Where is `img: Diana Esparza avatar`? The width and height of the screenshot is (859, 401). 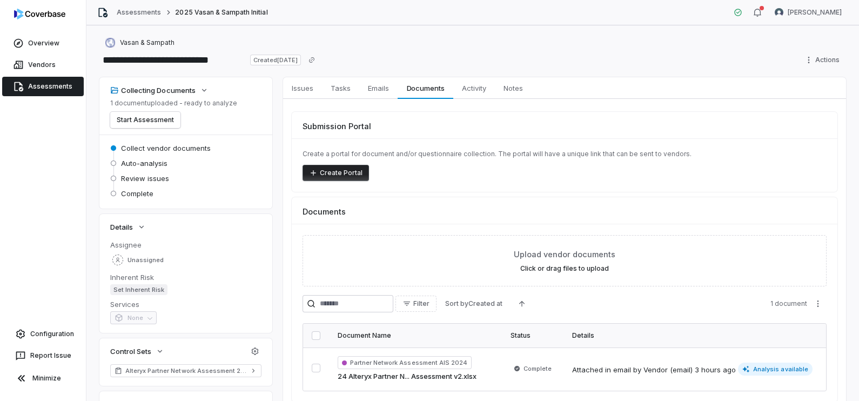
img: Diana Esparza avatar is located at coordinates (779, 12).